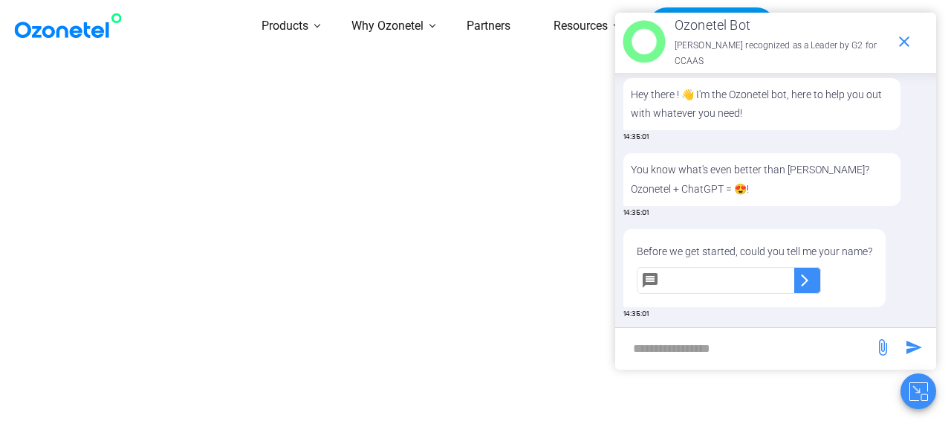  What do you see at coordinates (754, 251) in the screenshot?
I see `p: Before we get started, could you tell me your name?` at bounding box center [754, 251].